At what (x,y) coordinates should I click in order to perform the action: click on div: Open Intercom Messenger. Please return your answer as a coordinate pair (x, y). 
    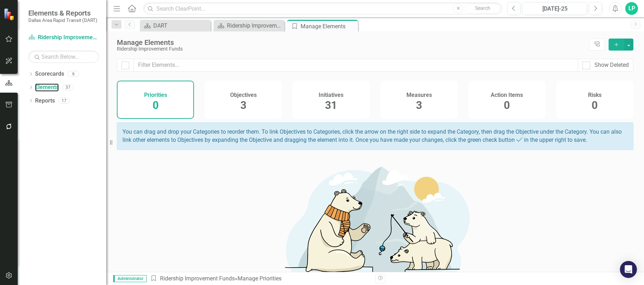
    Looking at the image, I should click on (629, 269).